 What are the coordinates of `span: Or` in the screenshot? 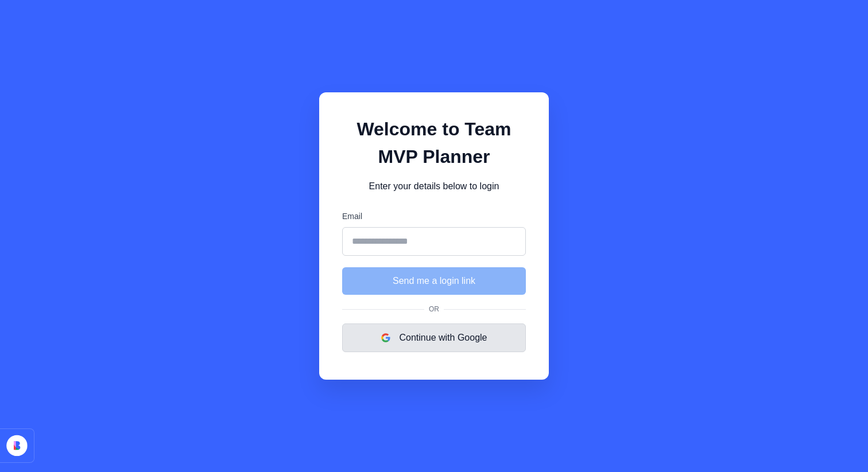 It's located at (434, 309).